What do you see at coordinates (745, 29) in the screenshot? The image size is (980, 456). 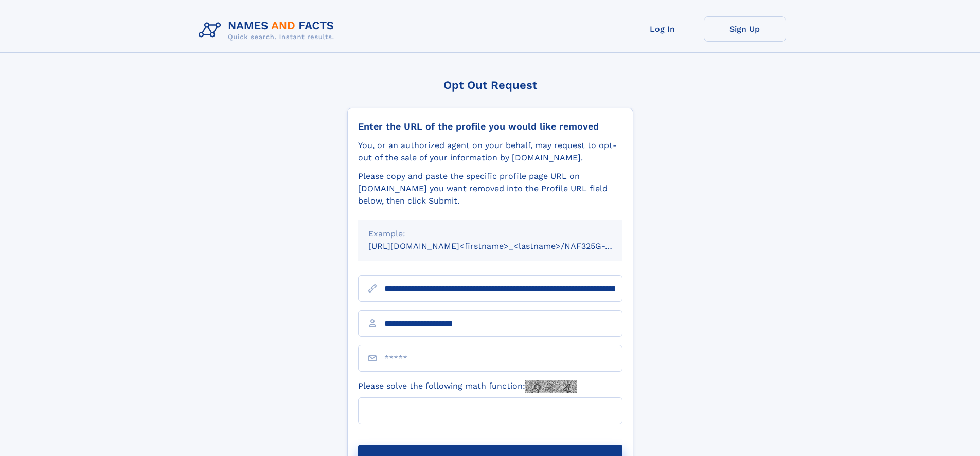 I see `a: Sign Up` at bounding box center [745, 29].